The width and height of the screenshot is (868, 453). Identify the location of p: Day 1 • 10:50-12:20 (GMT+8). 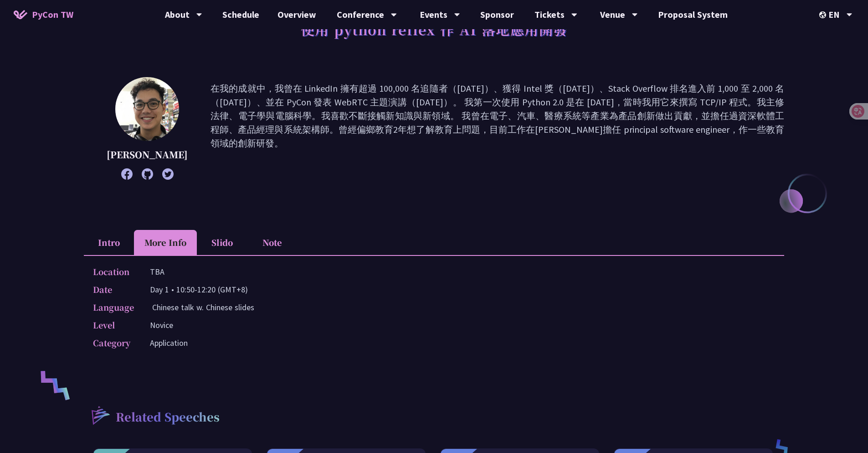
(199, 289).